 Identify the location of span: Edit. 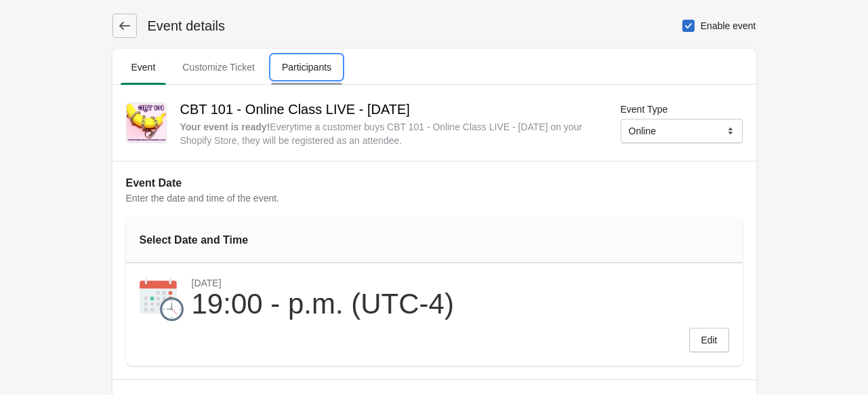
(709, 340).